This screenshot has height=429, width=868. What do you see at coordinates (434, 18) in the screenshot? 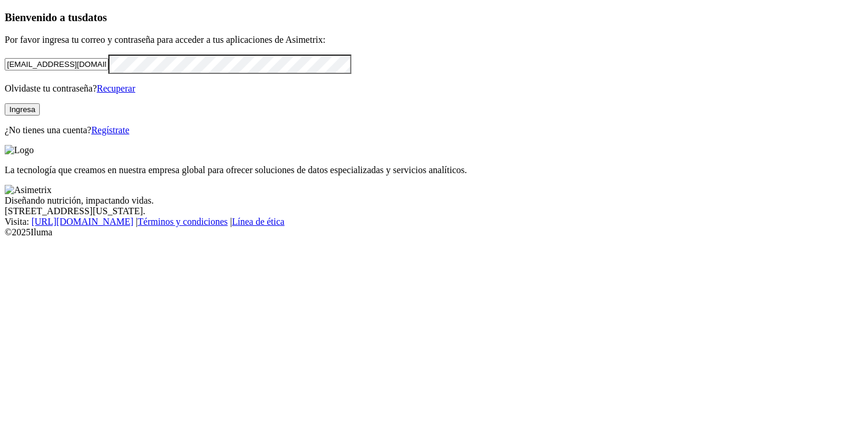
I see `h3: Bienvenido a tus` at bounding box center [434, 18].